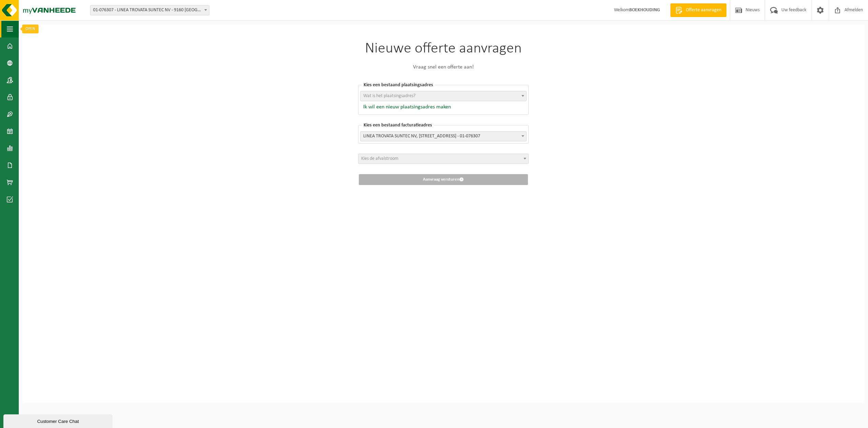  I want to click on span: Kies een bestaand facturatieadres, so click(397, 125).